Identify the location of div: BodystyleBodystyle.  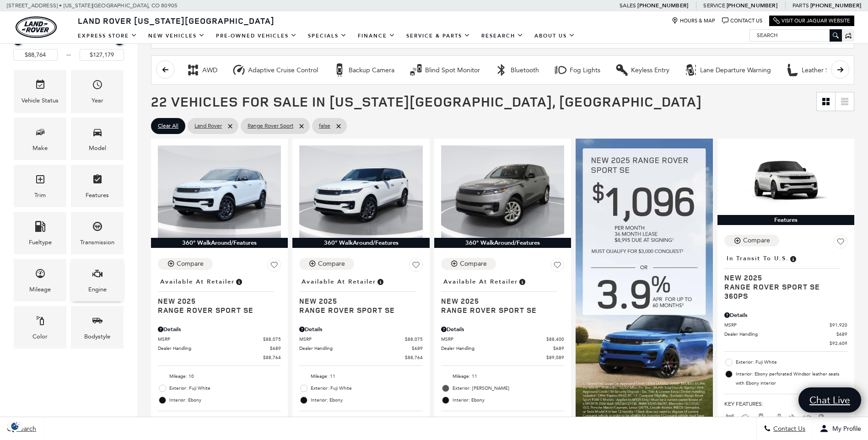
(97, 327).